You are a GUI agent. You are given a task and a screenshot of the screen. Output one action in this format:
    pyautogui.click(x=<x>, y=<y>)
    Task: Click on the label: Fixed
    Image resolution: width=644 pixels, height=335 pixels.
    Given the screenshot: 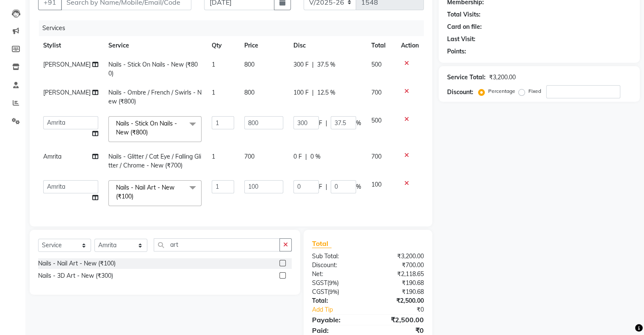 What is the action you would take?
    pyautogui.click(x=535, y=91)
    